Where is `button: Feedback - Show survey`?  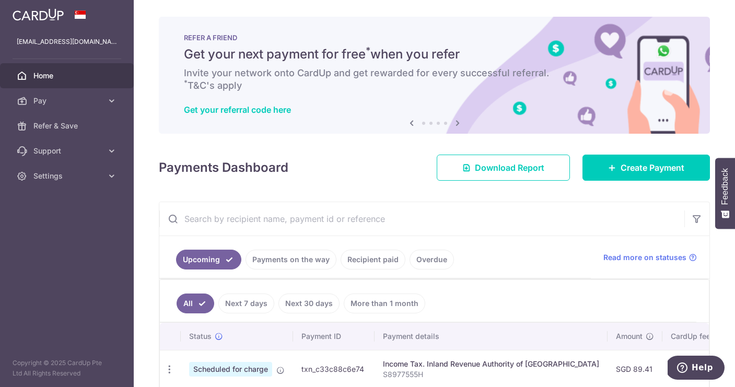 button: Feedback - Show survey is located at coordinates (725, 193).